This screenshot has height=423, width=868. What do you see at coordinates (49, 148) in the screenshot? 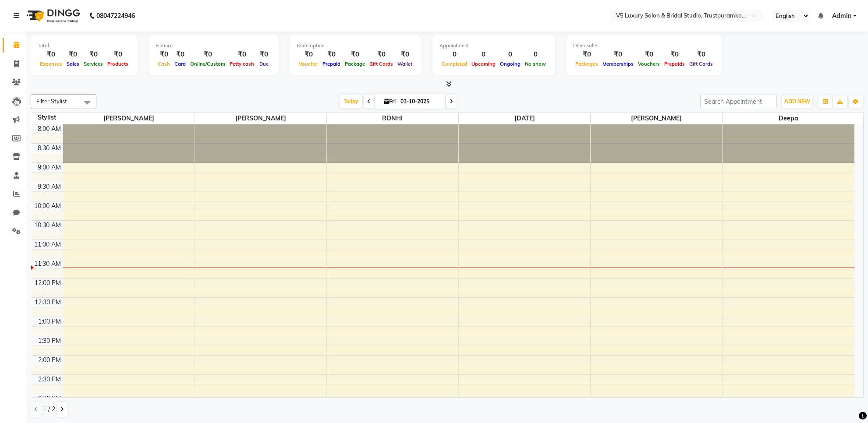
I see `div: 8:30 AM` at bounding box center [49, 148].